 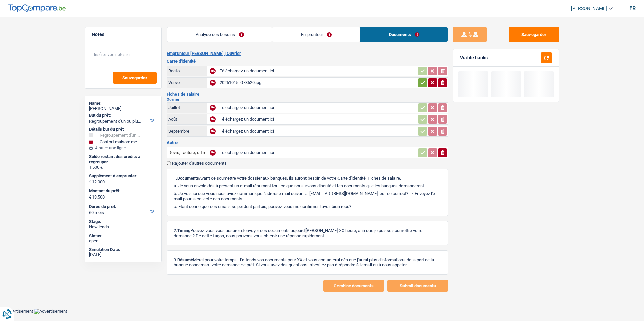 What do you see at coordinates (187, 131) in the screenshot?
I see `div: Septembre` at bounding box center [187, 131].